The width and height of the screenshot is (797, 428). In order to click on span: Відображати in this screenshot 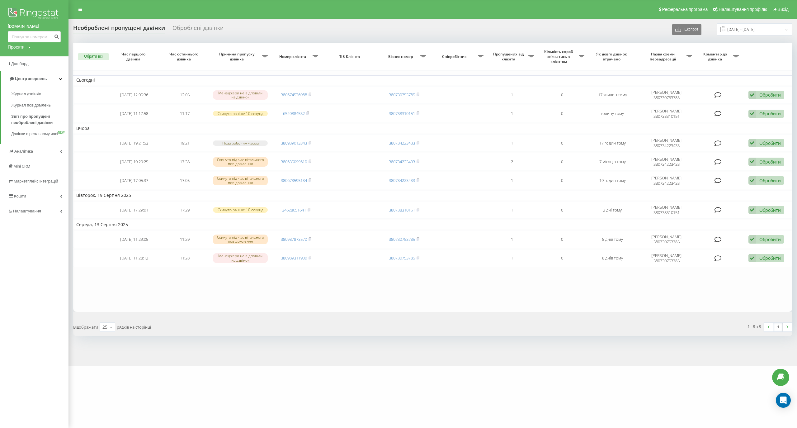, I will do `click(86, 327)`.